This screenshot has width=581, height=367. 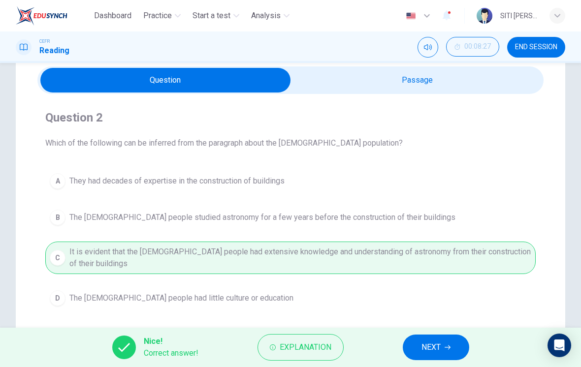 I want to click on button: Practice, so click(x=162, y=16).